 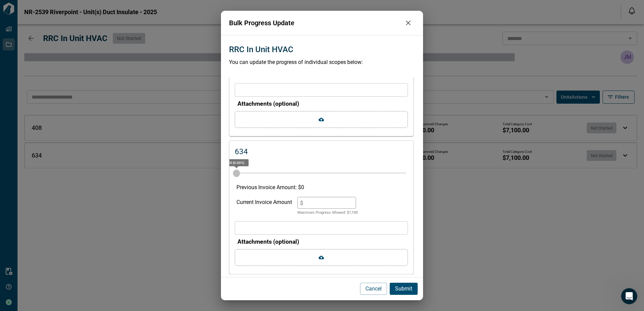 I want to click on p: 634, so click(x=241, y=152).